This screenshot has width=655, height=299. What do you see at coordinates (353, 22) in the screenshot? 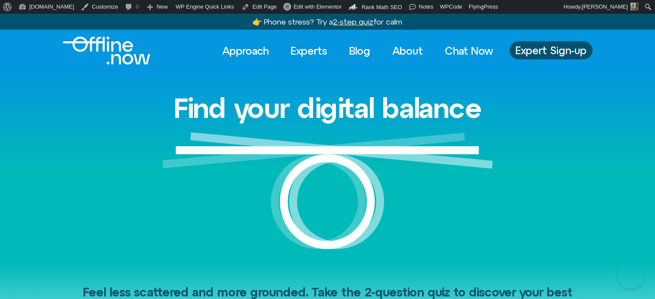
I see `u: 2-step quiz` at bounding box center [353, 22].